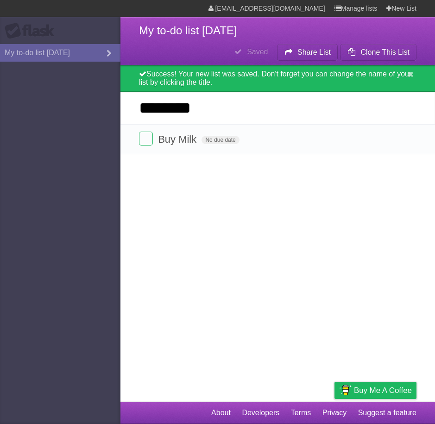 This screenshot has width=435, height=424. What do you see at coordinates (278, 78) in the screenshot?
I see `div: Success! Your new list was saved. Don't forget you can change the name of your list by clicking t...` at bounding box center [278, 78].